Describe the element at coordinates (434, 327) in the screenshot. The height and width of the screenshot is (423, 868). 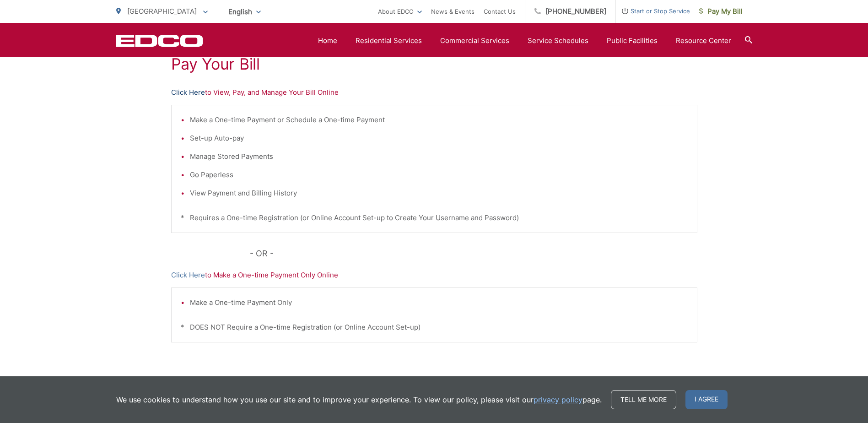
I see `p: * DOES NOT Require a One-time Registration (or Online Account Set-up)` at that location.